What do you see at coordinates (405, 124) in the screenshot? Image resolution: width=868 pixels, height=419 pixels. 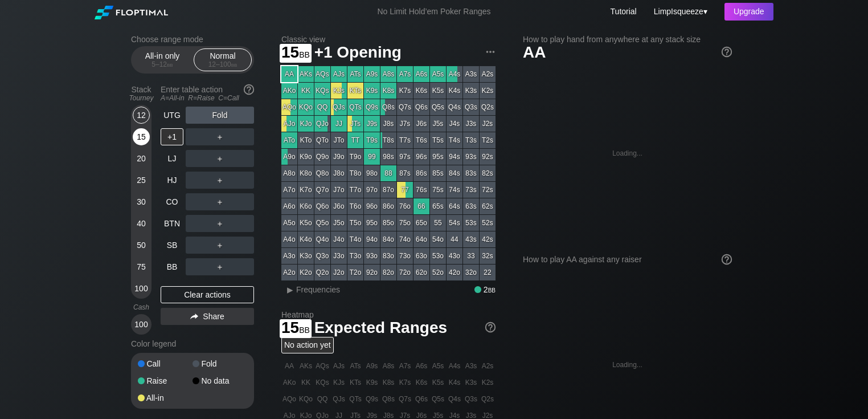 I see `div: J7s` at bounding box center [405, 124].